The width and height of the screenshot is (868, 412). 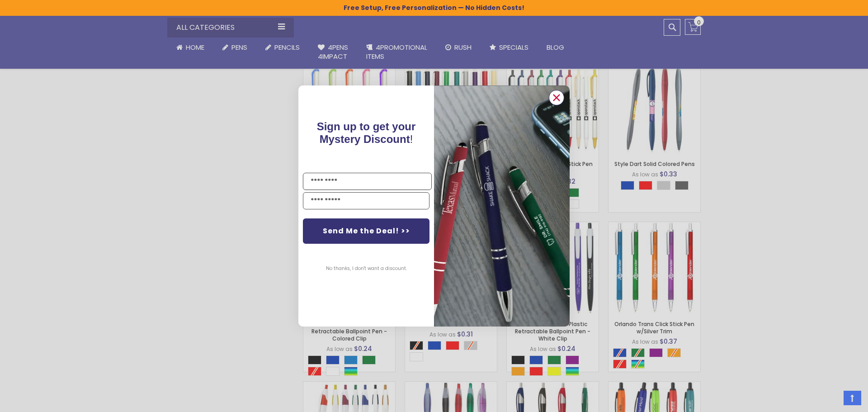 What do you see at coordinates (502, 206) in the screenshot?
I see `img: pop-up-image` at bounding box center [502, 206].